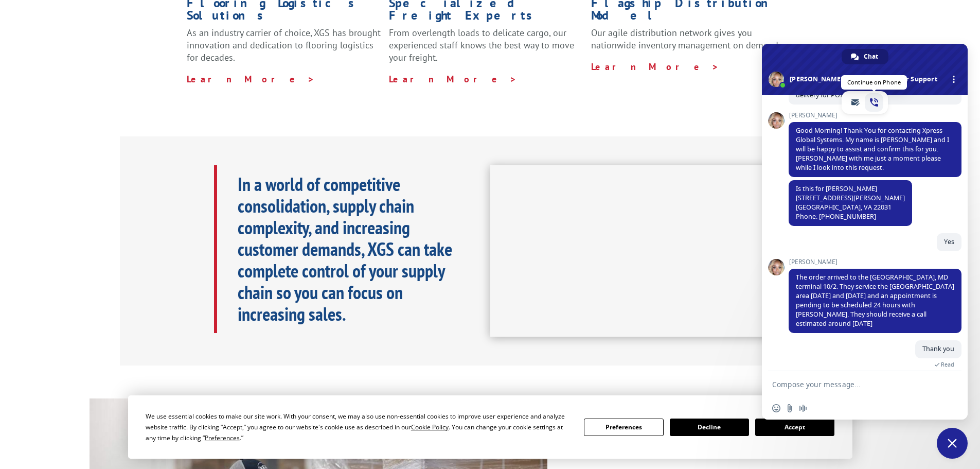 Image resolution: width=980 pixels, height=469 pixels. I want to click on div: We use essential cookies to make our site work. With your consent, we may also use non-essential ..., so click(359, 427).